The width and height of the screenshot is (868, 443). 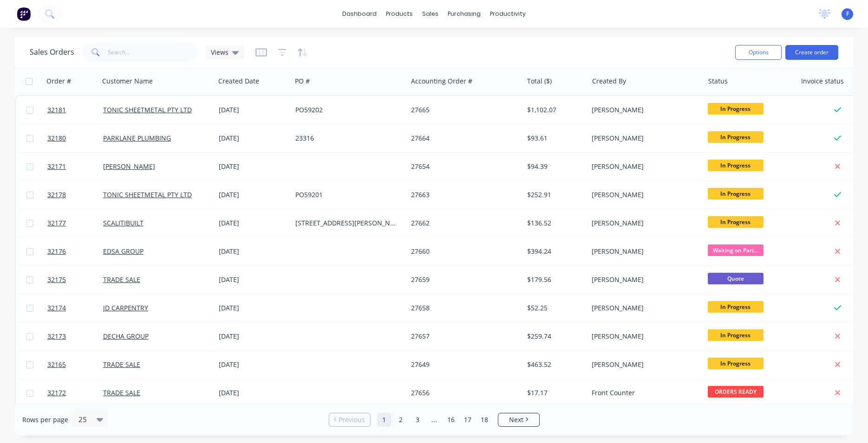 What do you see at coordinates (463, 195) in the screenshot?
I see `div: 27663` at bounding box center [463, 195].